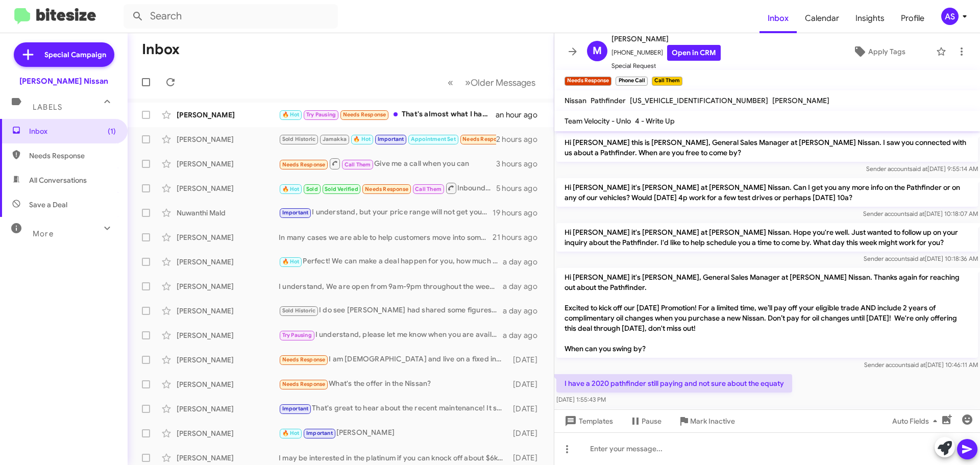 This screenshot has width=980, height=465. Describe the element at coordinates (390, 335) in the screenshot. I see `div: I understand, please let me know when you are available to stop in, we will be more than happy to...` at that location.